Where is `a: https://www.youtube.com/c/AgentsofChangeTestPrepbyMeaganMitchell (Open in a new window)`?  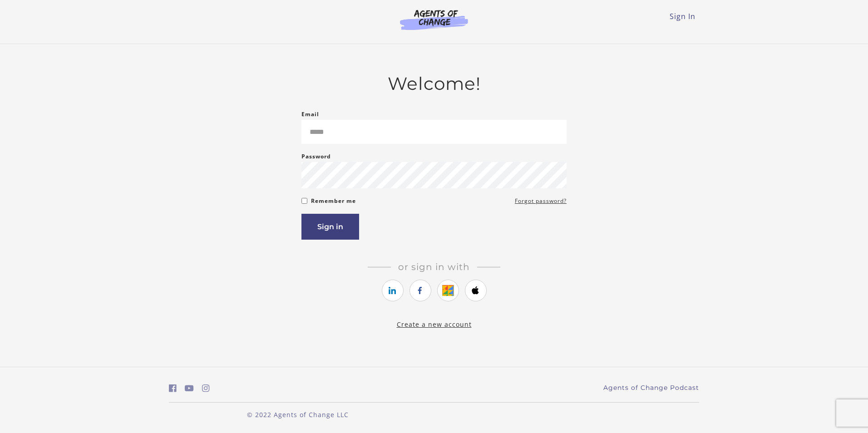
a: https://www.youtube.com/c/AgentsofChangeTestPrepbyMeaganMitchell (Open in a new window) is located at coordinates (189, 388).